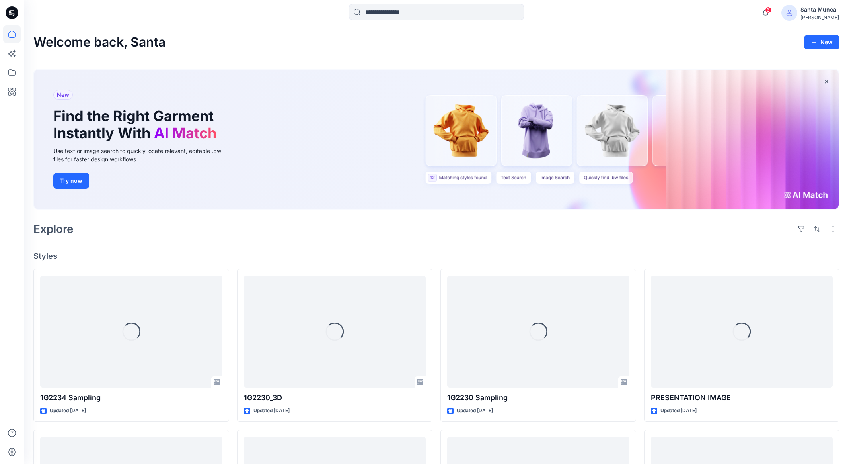  I want to click on div: Use text or image search to quickly locate relevant, editable .bw files for faster design workflows., so click(143, 155).